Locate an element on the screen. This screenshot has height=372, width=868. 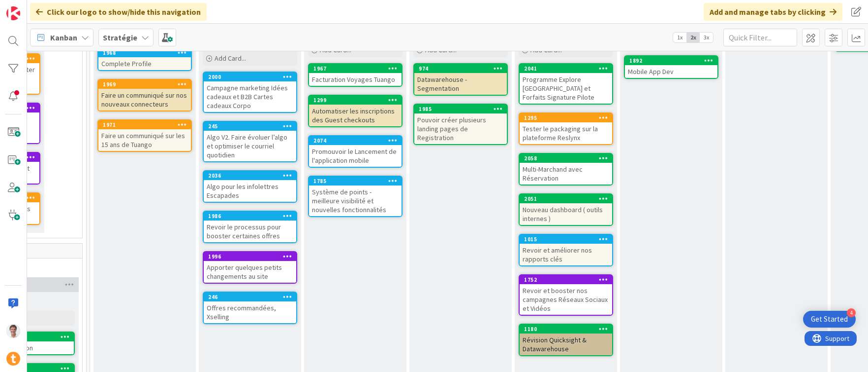
div: 1968 is located at coordinates (145, 53).